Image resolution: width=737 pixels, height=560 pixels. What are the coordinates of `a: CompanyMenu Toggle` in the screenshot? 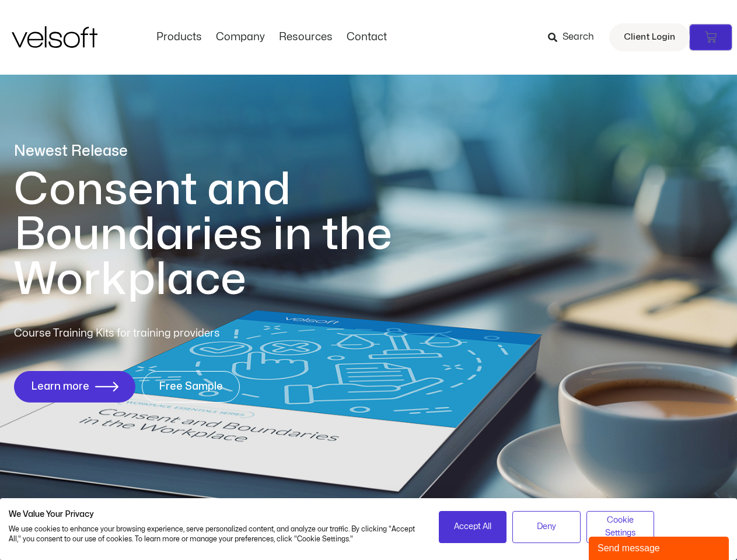 It's located at (240, 37).